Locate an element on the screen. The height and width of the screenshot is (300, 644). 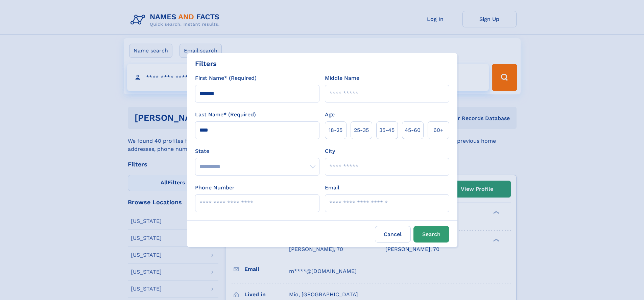
label: Last Name* (Required) is located at coordinates (226, 115).